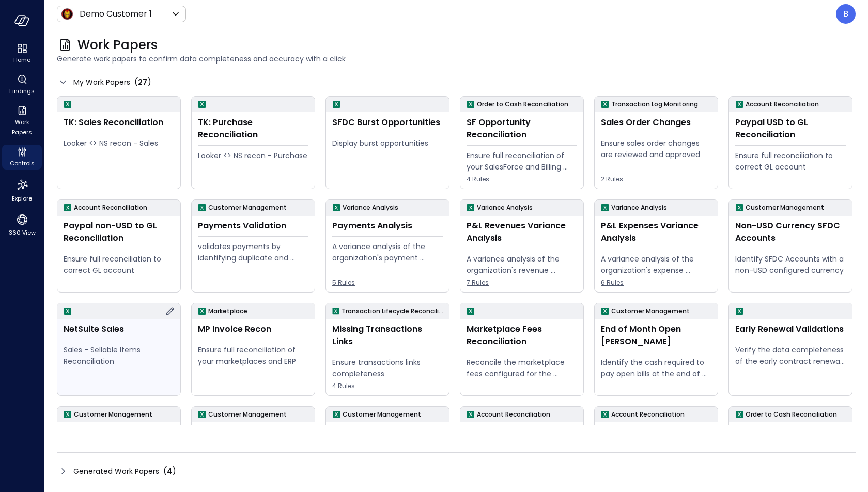 The height and width of the screenshot is (492, 868). I want to click on span: 7 Rules, so click(522, 283).